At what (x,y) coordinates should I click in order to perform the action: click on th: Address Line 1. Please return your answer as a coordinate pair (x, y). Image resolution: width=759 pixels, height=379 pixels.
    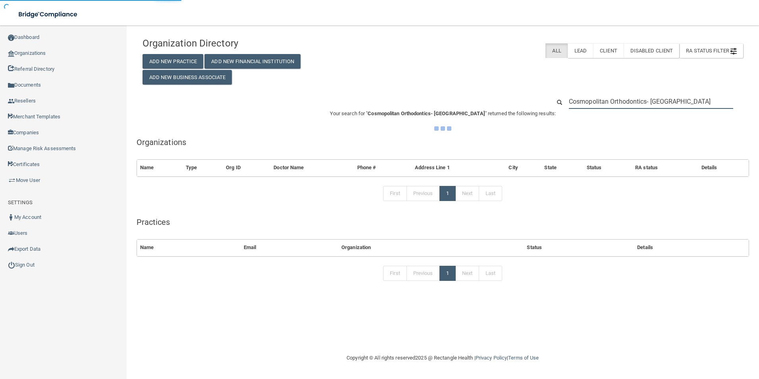
    Looking at the image, I should click on (459, 168).